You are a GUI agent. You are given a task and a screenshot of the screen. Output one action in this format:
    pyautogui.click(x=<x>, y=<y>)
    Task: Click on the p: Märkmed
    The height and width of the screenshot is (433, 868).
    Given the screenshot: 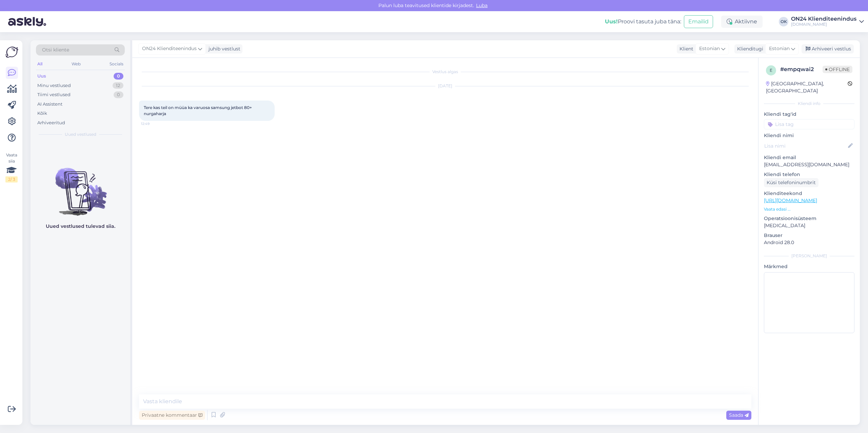 What is the action you would take?
    pyautogui.click(x=809, y=267)
    